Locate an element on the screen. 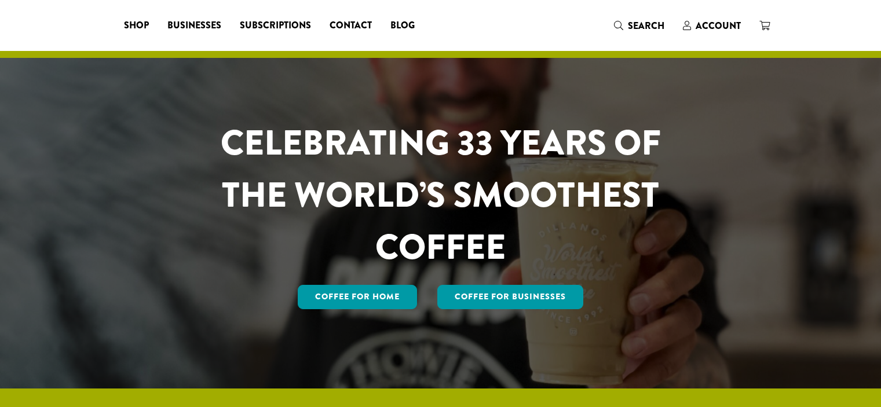 This screenshot has height=407, width=881. span: Businesses is located at coordinates (194, 25).